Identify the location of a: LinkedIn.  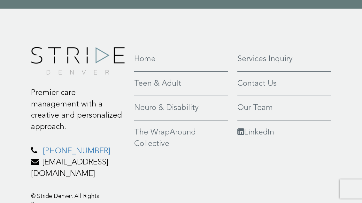
(284, 133).